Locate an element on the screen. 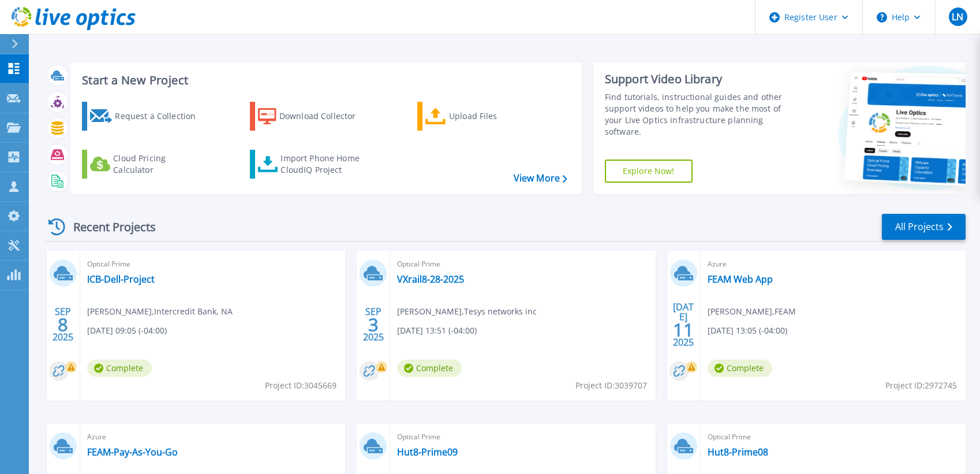  a: Cloud Pricing Calculator is located at coordinates (146, 164).